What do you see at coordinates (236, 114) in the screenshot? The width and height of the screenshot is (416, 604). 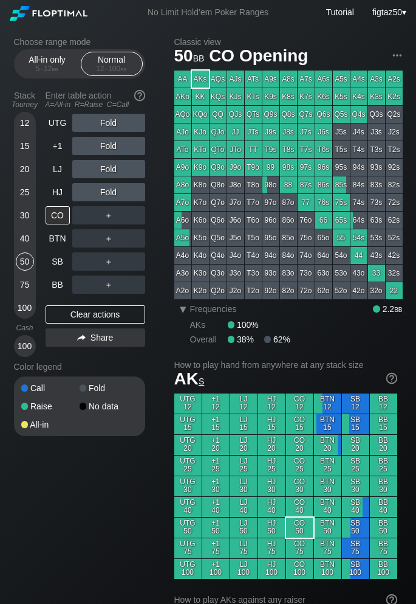 I see `div: QJs` at bounding box center [236, 114].